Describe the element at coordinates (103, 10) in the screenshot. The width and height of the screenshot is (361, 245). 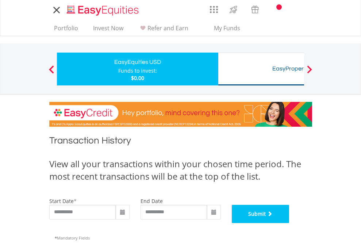
I see `img: EasyEquities_Logo.png` at that location.